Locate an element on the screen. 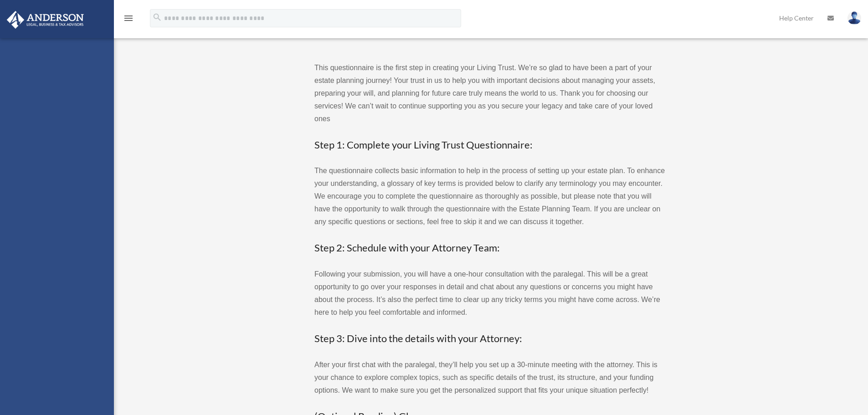 The height and width of the screenshot is (415, 868). p: Following your submission, you will have a one-hour consultation with the paralegal. This will be... is located at coordinates (490, 293).